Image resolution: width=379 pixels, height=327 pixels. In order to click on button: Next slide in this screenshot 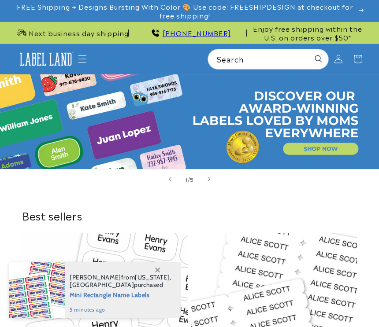, I will do `click(209, 179)`.